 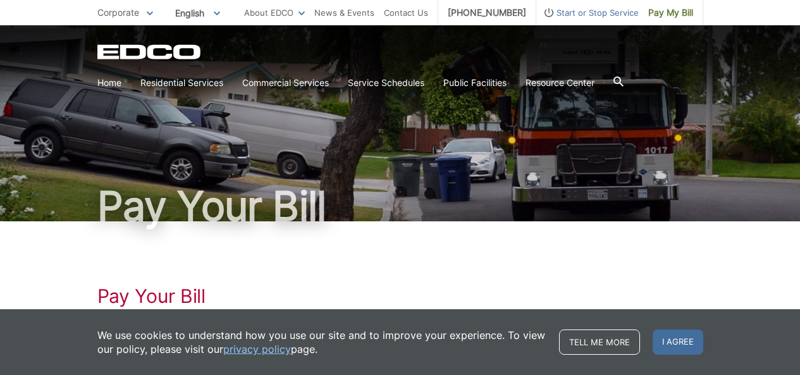 I want to click on a: Resource Center, so click(x=559, y=83).